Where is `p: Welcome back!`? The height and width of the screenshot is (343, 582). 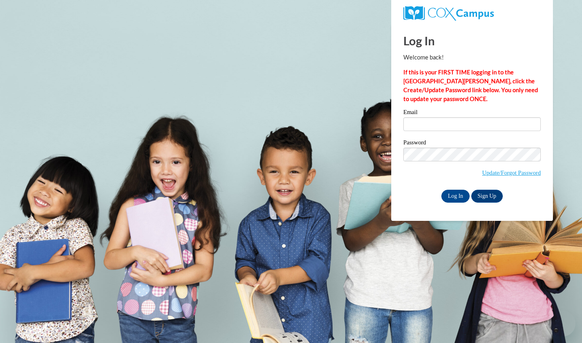
p: Welcome back! is located at coordinates (472, 57).